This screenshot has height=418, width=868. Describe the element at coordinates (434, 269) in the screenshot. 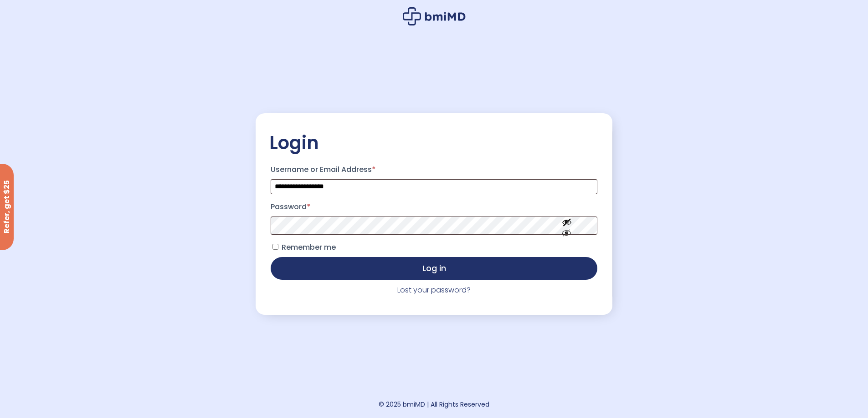

I see `button: Log in` at that location.